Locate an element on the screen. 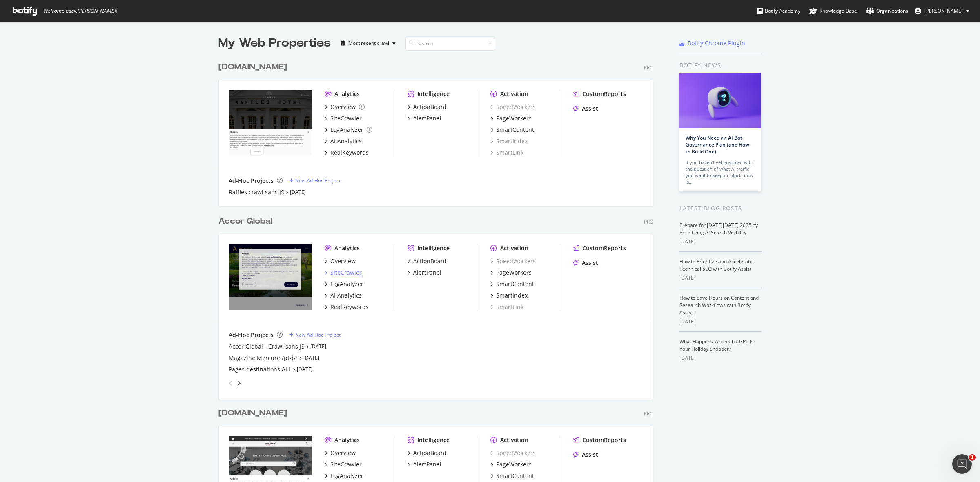  div: Accor Global is located at coordinates (245, 221).